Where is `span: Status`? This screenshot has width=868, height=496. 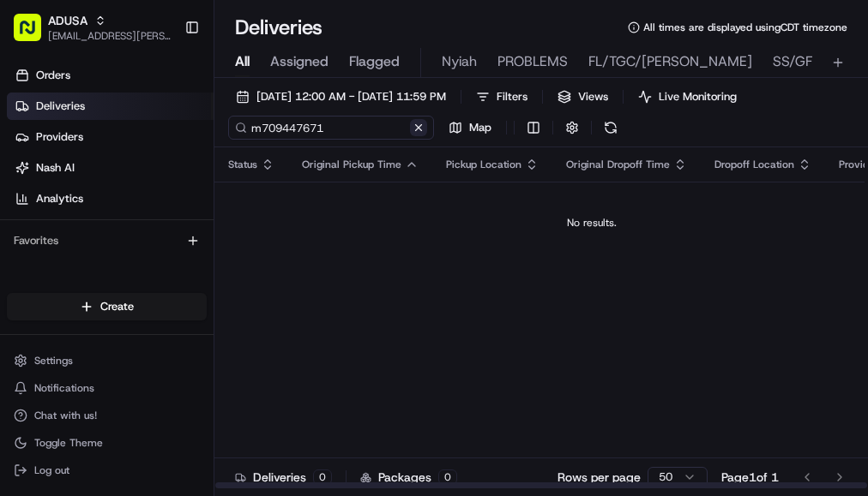
span: Status is located at coordinates (242, 164).